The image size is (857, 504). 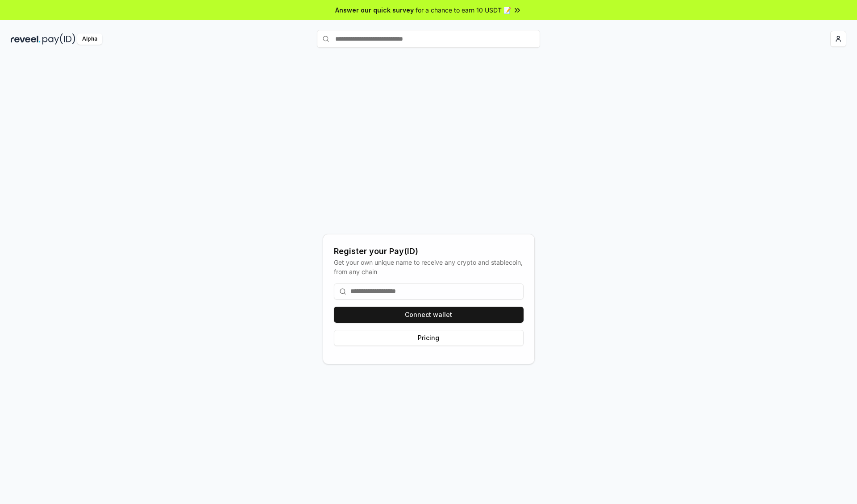 I want to click on img: reveel_dark, so click(x=26, y=39).